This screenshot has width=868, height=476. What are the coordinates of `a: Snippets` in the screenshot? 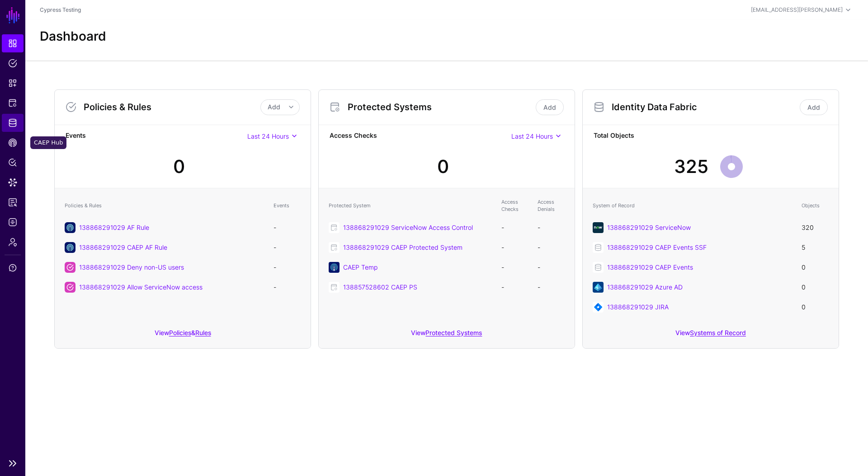 It's located at (12, 83).